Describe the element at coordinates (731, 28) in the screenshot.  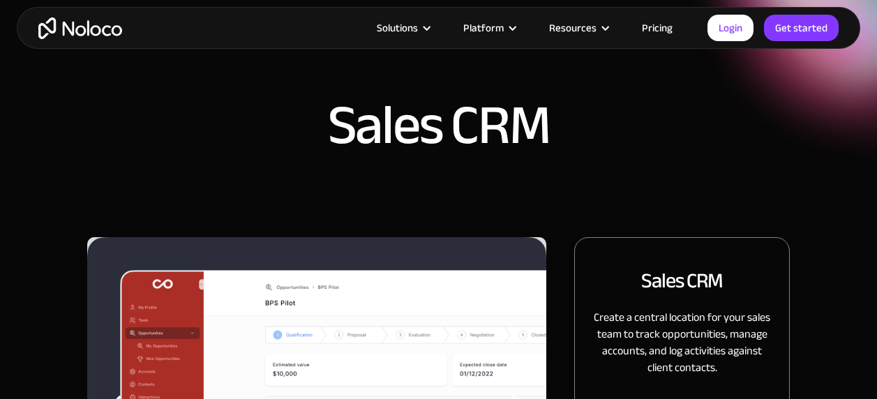
I see `a: Login` at that location.